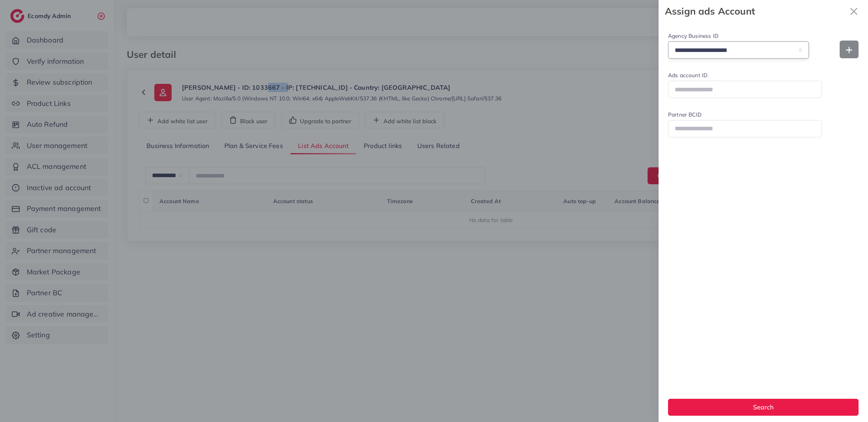 Image resolution: width=868 pixels, height=422 pixels. What do you see at coordinates (854, 11) in the screenshot?
I see `button: Close` at bounding box center [854, 11].